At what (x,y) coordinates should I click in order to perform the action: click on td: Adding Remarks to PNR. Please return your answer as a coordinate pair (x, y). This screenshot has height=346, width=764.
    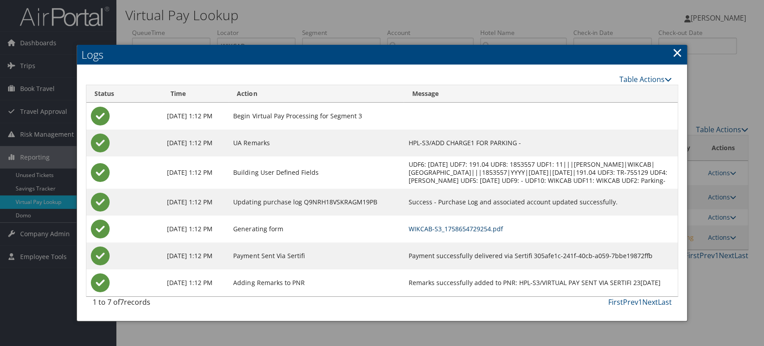
    Looking at the image, I should click on (316, 283).